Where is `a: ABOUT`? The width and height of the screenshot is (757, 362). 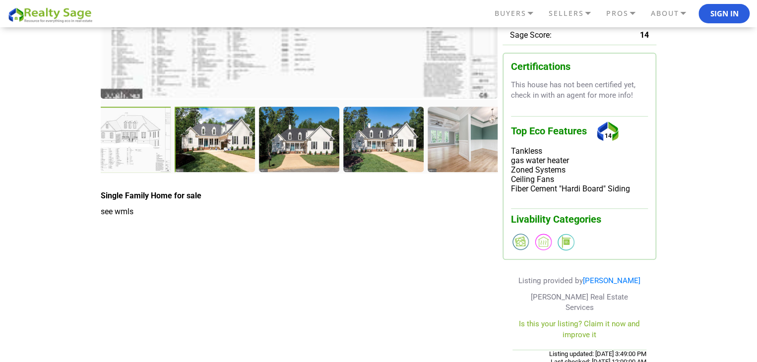
a: ABOUT is located at coordinates (673, 13).